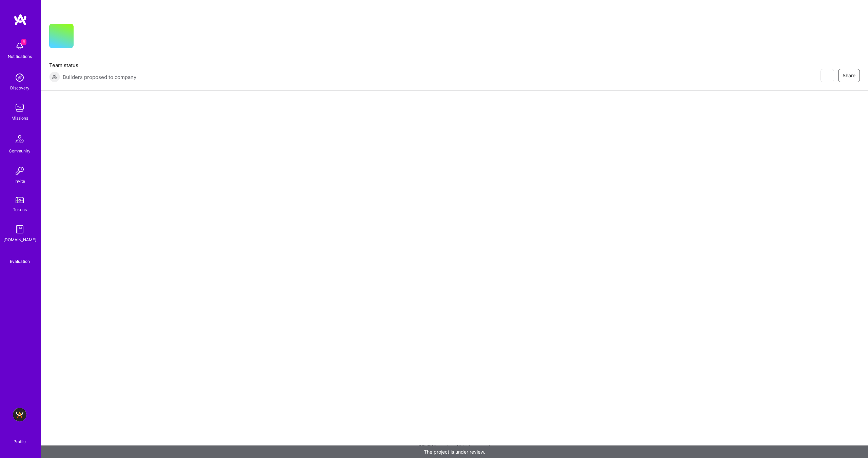  I want to click on img: discovery, so click(20, 77).